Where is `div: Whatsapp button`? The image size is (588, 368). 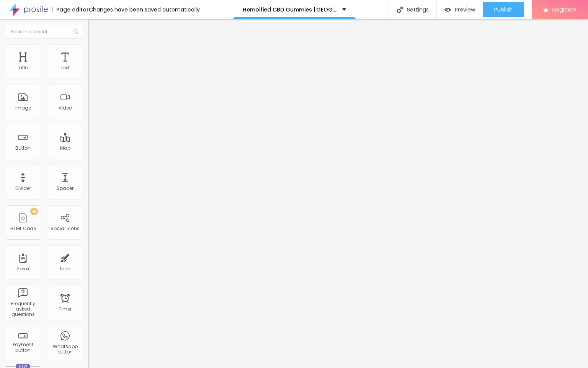
div: Whatsapp button is located at coordinates (65, 349).